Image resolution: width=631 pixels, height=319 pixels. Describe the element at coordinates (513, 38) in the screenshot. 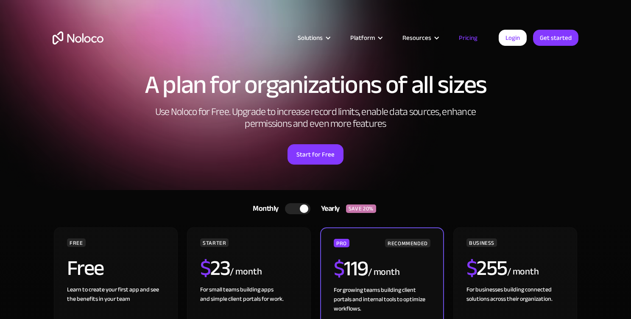

I see `a: Login` at that location.